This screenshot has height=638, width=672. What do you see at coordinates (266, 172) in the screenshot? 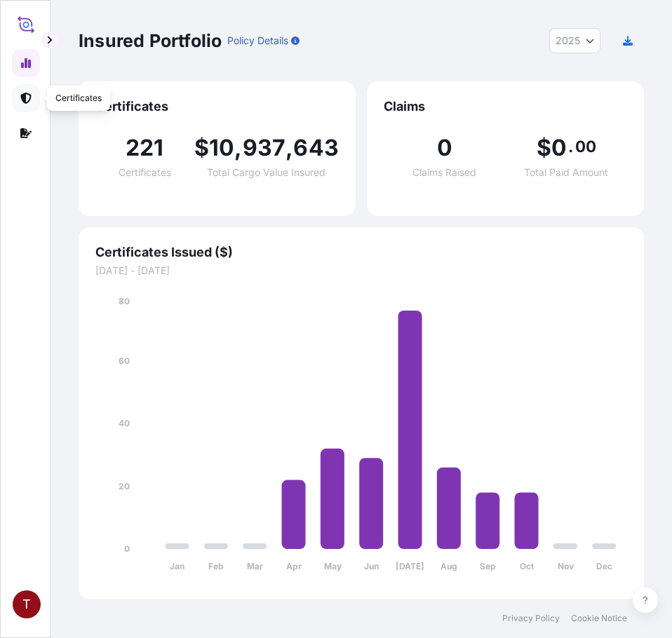
I see `span: Total Cargo Value Insured` at bounding box center [266, 172].